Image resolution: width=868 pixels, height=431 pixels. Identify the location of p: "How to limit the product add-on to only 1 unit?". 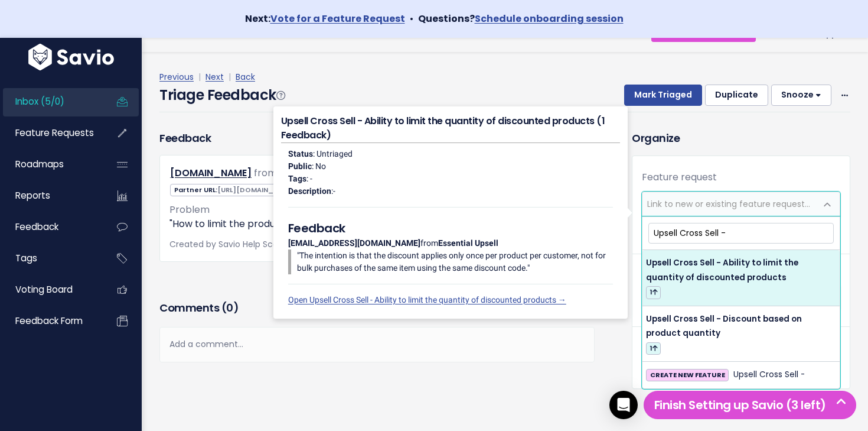
(377, 224).